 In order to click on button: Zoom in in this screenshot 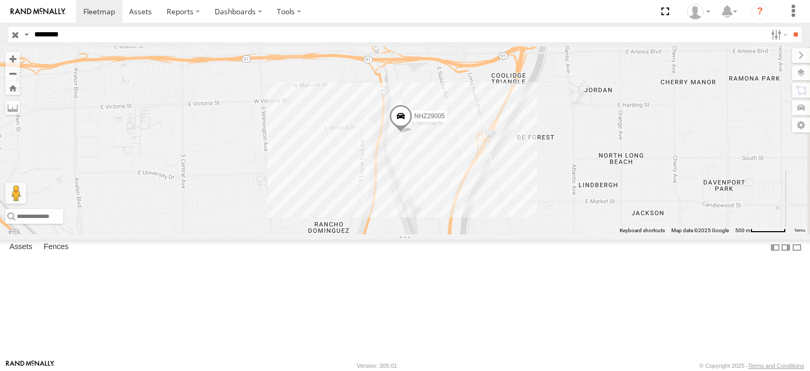, I will do `click(13, 59)`.